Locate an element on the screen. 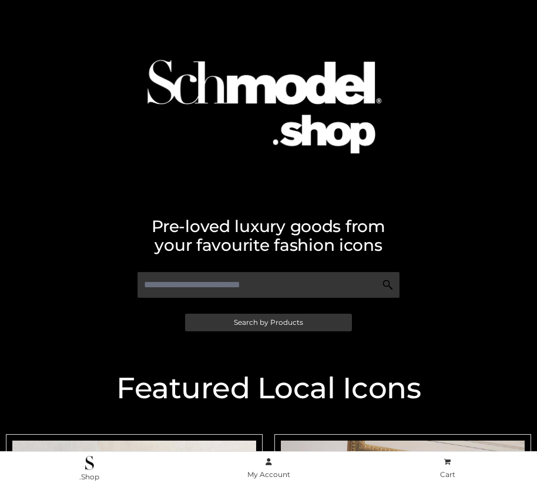  a: Cart is located at coordinates (447, 469).